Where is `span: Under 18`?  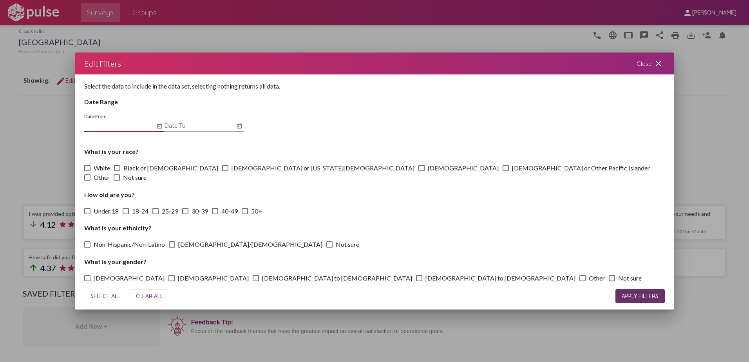
span: Under 18 is located at coordinates (106, 211).